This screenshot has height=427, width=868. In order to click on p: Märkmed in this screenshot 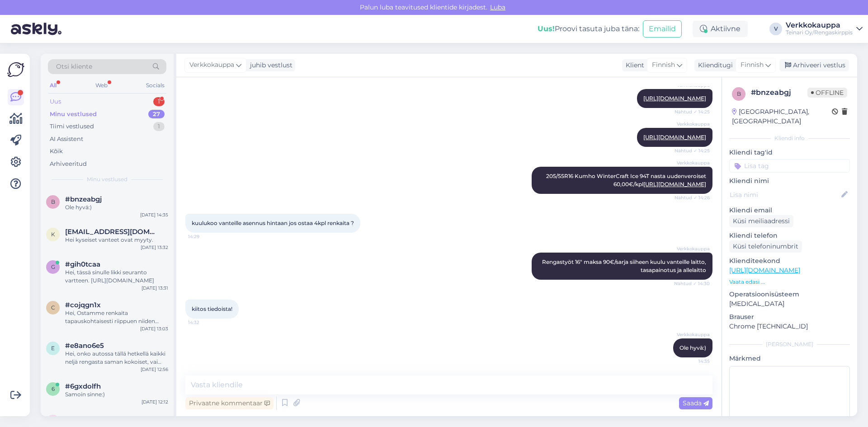, I will do `click(789, 358)`.